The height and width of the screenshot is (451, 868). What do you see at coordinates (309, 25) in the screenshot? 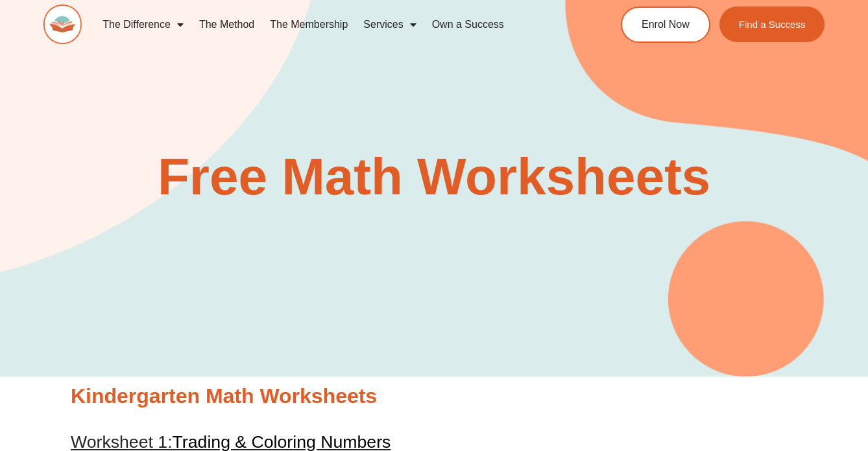
I see `a: The Membership` at bounding box center [309, 25].